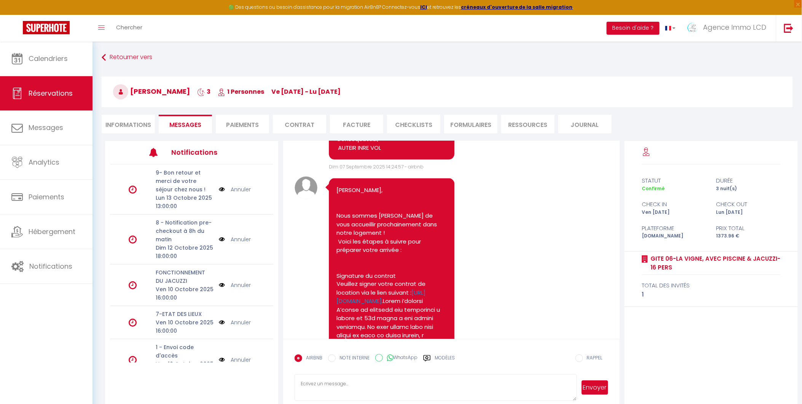 Image resolution: width=802 pixels, height=404 pixels. I want to click on label: Modèles, so click(445, 361).